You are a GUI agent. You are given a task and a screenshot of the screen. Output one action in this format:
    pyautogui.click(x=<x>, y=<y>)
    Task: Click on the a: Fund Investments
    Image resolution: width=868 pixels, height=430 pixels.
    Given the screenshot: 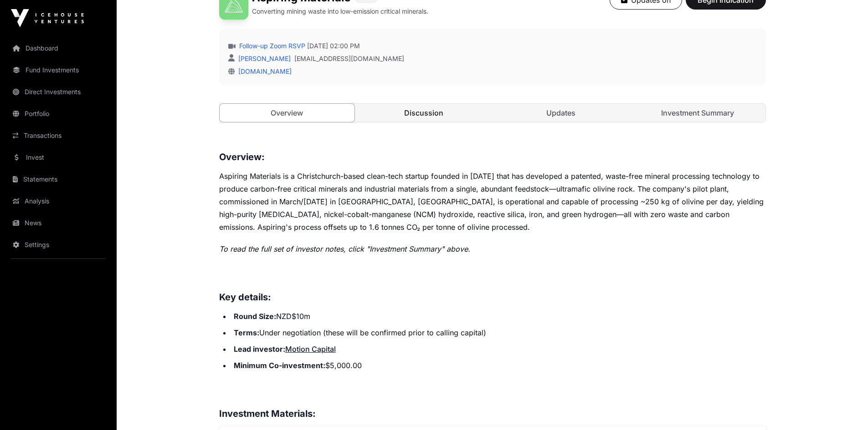 What is the action you would take?
    pyautogui.click(x=58, y=70)
    